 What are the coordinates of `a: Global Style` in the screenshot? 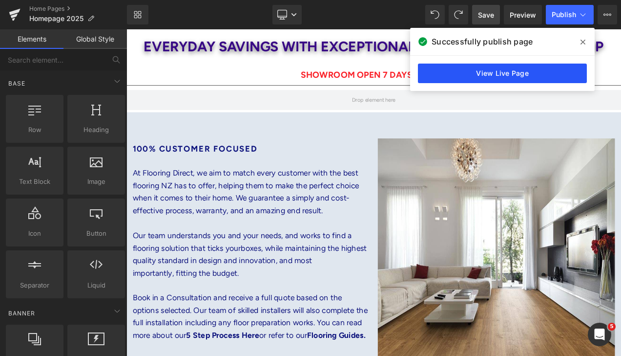 It's located at (95, 39).